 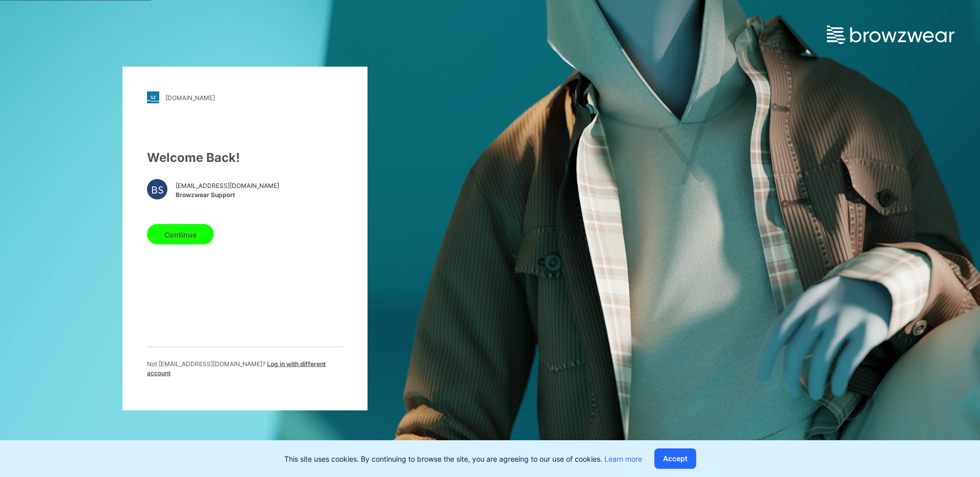 What do you see at coordinates (227, 195) in the screenshot?
I see `span: Browzwear Support` at bounding box center [227, 195].